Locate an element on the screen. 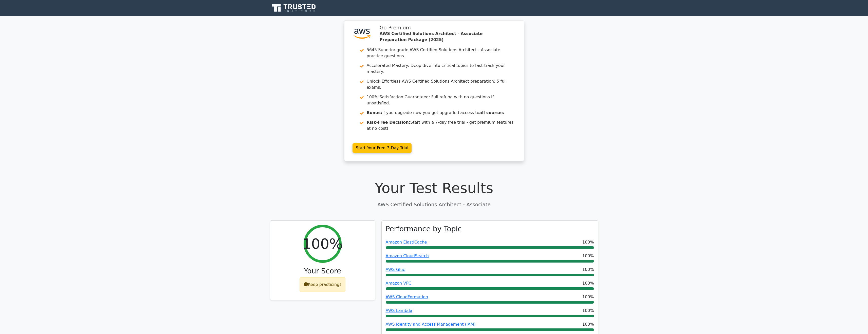  a: AWS Identity and Access Management (IAM) is located at coordinates (431, 324).